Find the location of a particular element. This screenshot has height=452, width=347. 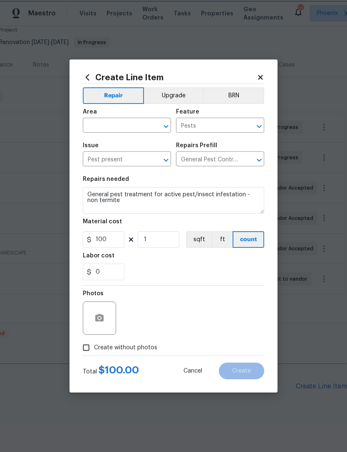

button: ft is located at coordinates (222, 240).